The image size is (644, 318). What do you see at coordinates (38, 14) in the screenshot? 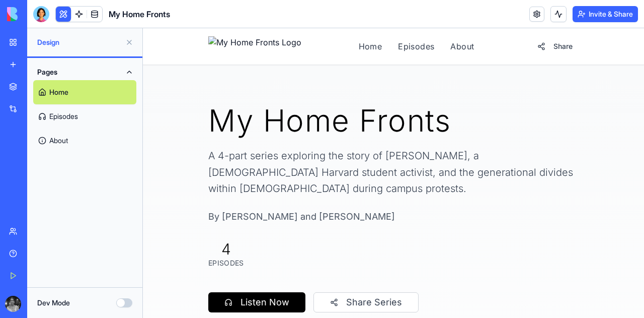
I see `img: logo` at bounding box center [38, 14].